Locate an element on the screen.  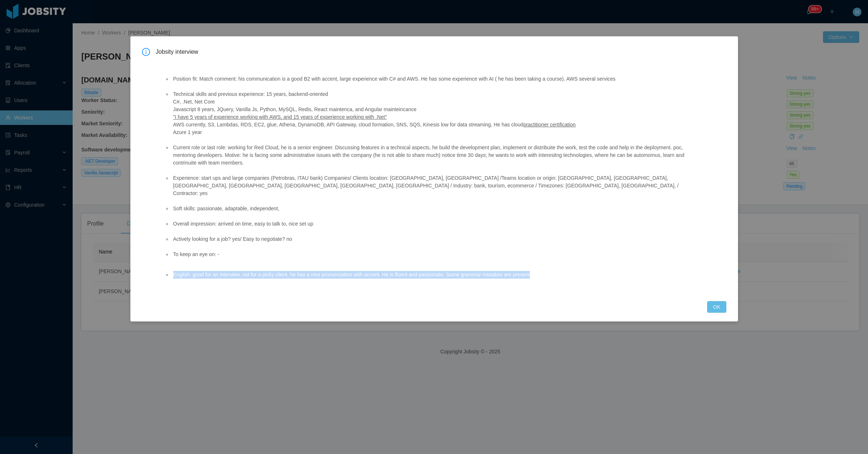
button: OK is located at coordinates (716, 307).